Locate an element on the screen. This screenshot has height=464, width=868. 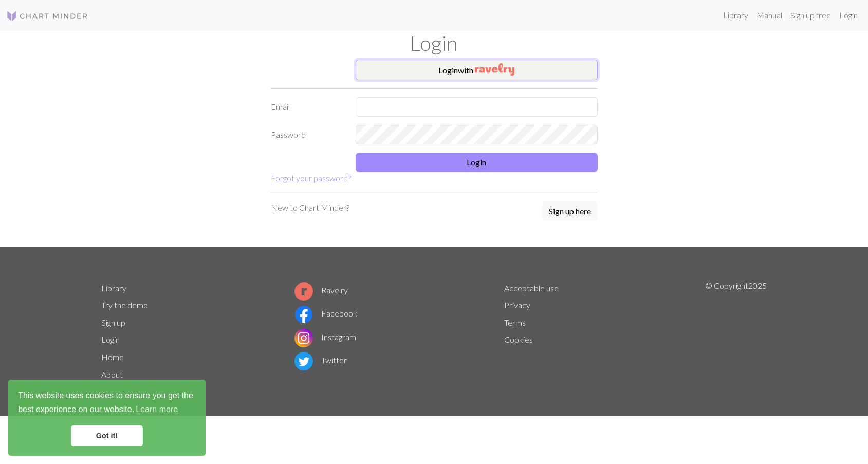
img: Logo is located at coordinates (47, 16).